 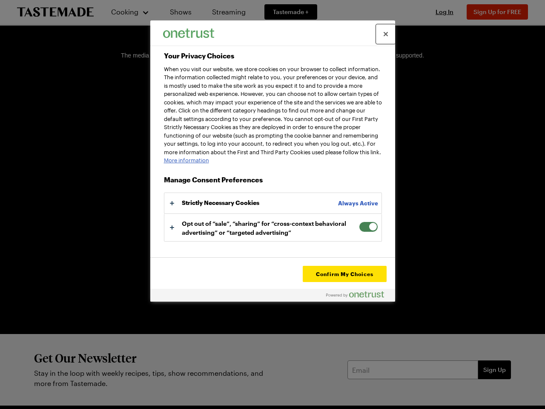 What do you see at coordinates (189, 33) in the screenshot?
I see `div: Company Logo` at bounding box center [189, 33].